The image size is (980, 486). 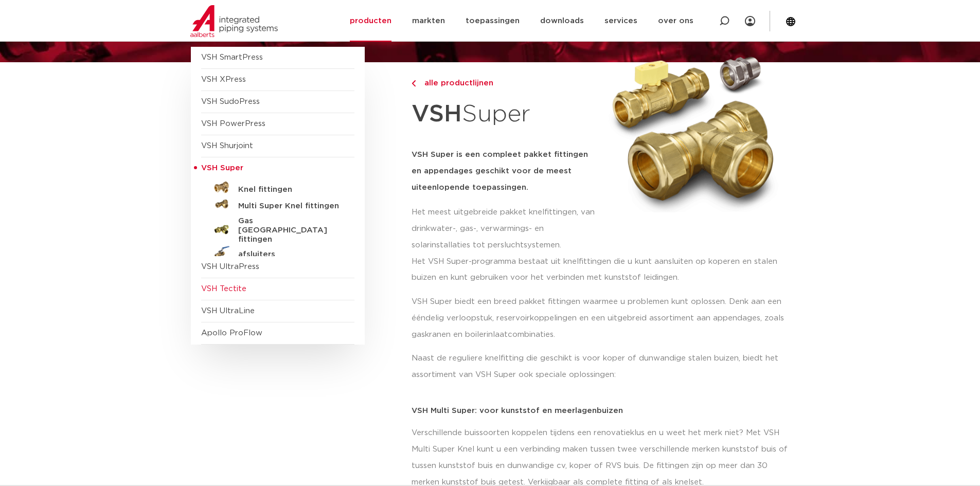 I want to click on span: alle productlijnen, so click(x=456, y=83).